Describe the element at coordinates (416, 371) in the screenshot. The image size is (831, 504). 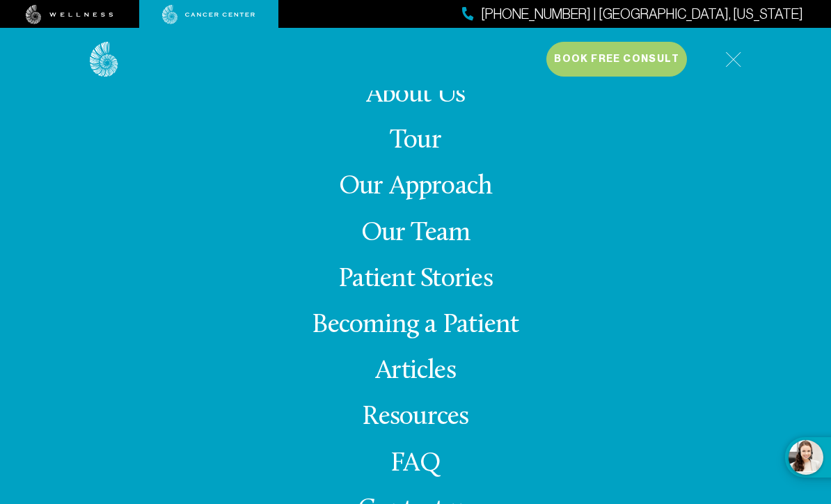
I see `a: Articles` at that location.